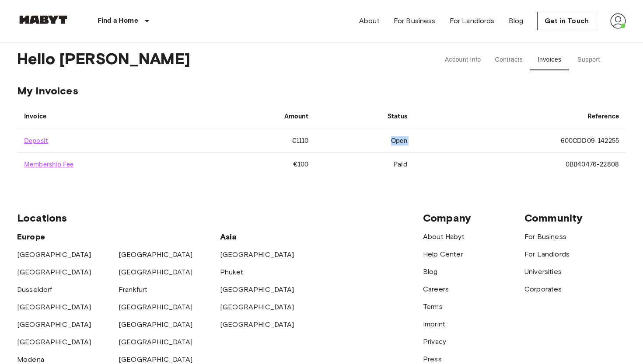 The image size is (643, 364). I want to click on a: Careers, so click(435, 289).